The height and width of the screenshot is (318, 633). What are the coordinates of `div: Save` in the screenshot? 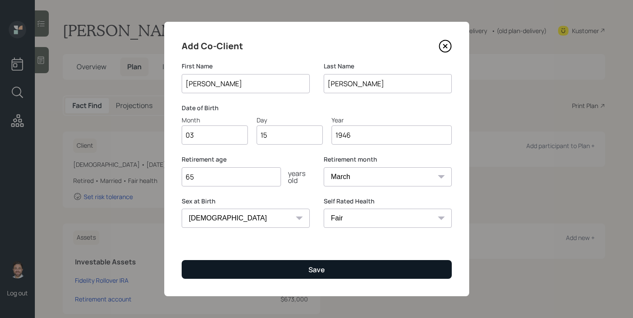 It's located at (317, 270).